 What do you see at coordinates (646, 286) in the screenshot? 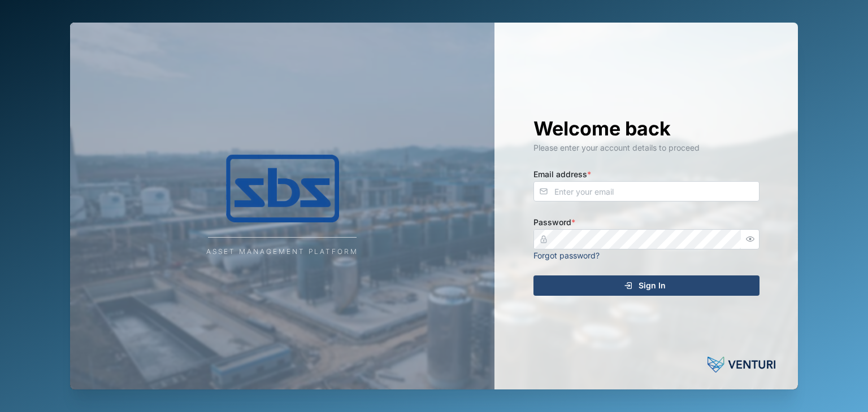
I see `button: Sign In` at bounding box center [646, 286].